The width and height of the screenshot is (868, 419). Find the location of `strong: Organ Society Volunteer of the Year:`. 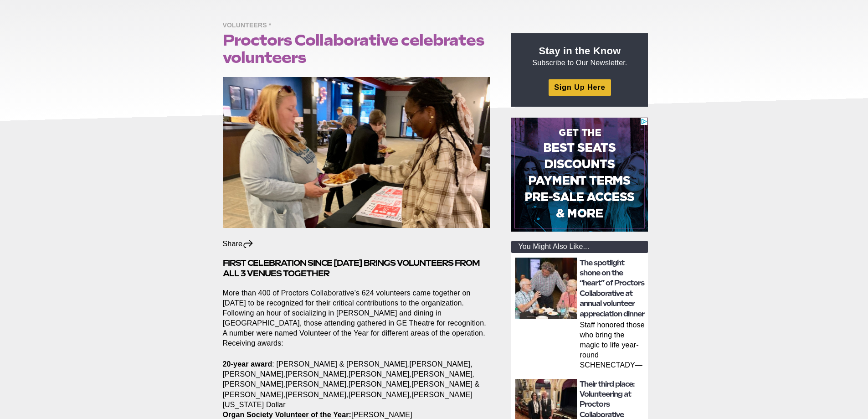

strong: Organ Society Volunteer of the Year: is located at coordinates (287, 415).